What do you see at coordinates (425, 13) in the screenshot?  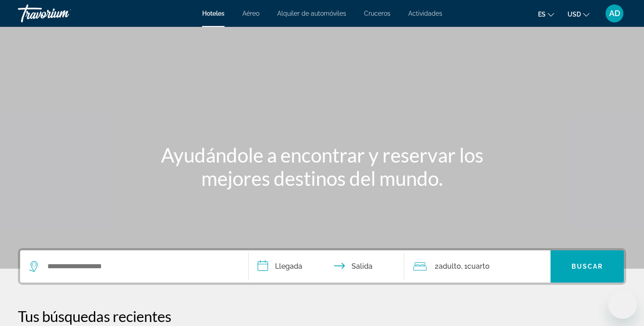 I see `span: Actividades` at bounding box center [425, 13].